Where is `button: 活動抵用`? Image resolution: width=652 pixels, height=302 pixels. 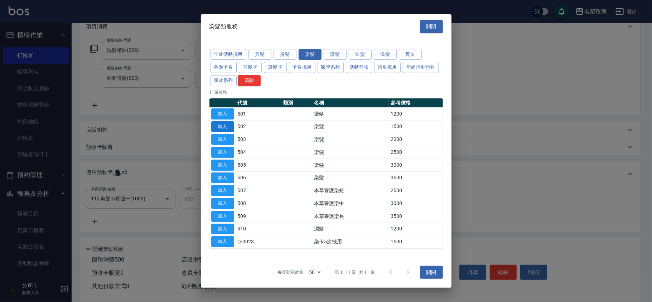
button: 活動抵用 is located at coordinates (388, 67).